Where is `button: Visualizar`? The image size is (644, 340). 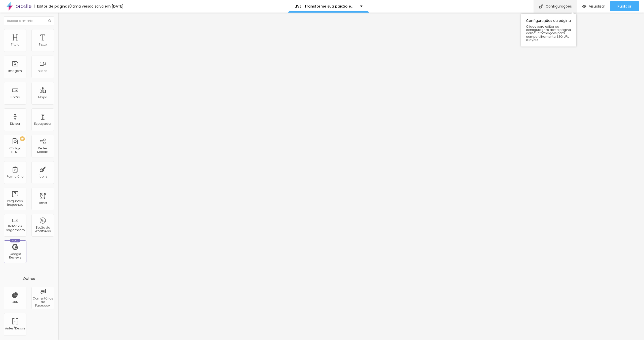
button: Visualizar is located at coordinates (593, 6).